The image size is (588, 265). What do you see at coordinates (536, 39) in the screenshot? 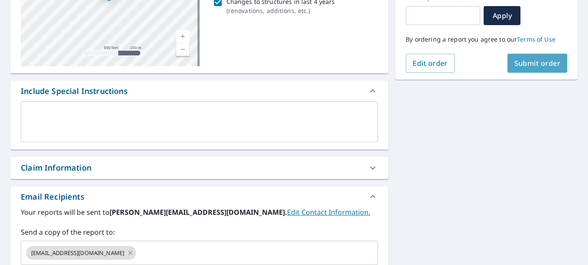
I see `a: Terms of Use` at bounding box center [536, 39].